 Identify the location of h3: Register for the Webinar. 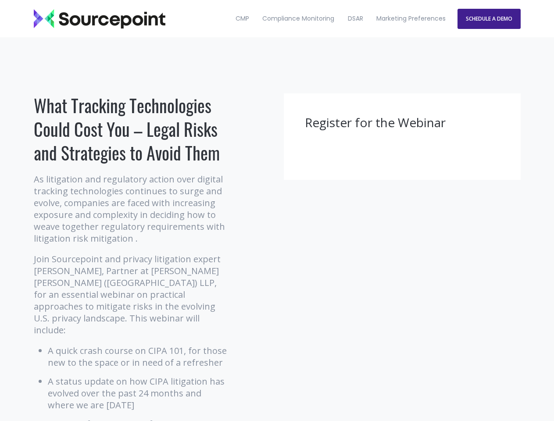
(402, 123).